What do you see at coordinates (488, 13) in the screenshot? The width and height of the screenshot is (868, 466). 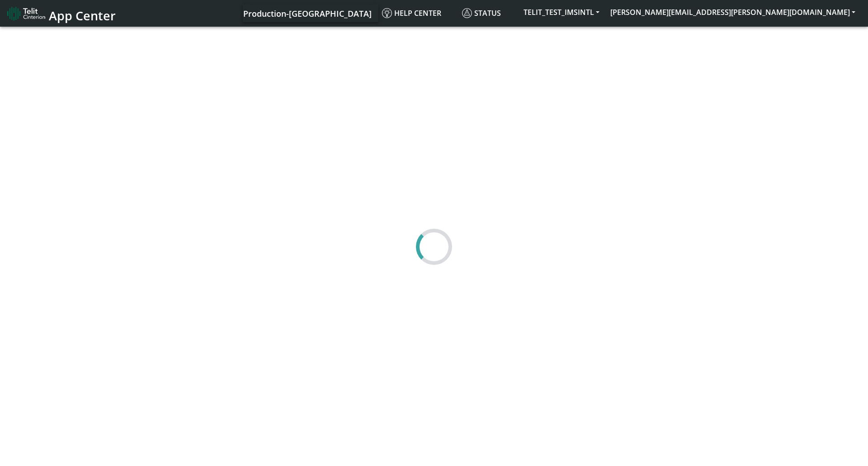 I see `a: Status` at bounding box center [488, 13].